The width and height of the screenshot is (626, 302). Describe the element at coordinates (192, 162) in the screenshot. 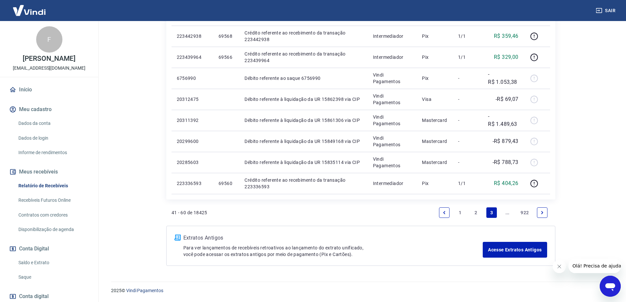

I see `p: 20285603` at that location.